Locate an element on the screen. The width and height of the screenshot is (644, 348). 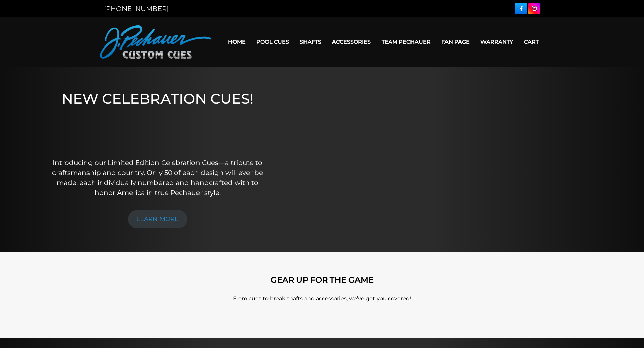
p: Introducing our Limited Edition Celebration Cues—a tribute to craftsmanship and country. Only 50 ... is located at coordinates (158, 178).